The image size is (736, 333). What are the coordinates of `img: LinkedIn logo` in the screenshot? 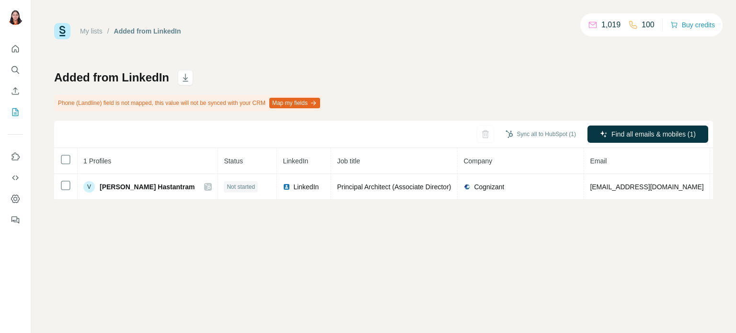 It's located at (286, 187).